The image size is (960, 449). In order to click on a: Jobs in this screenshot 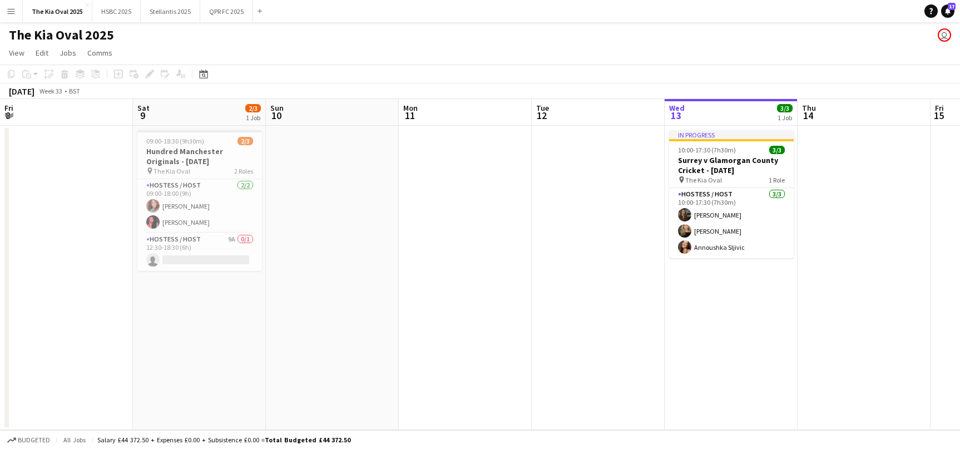, I will do `click(68, 53)`.